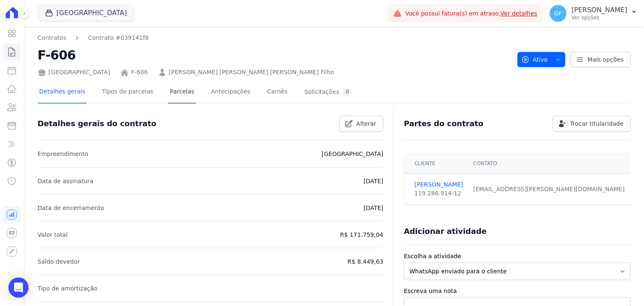 The image size is (644, 306). I want to click on p: Saldo devedor, so click(58, 262).